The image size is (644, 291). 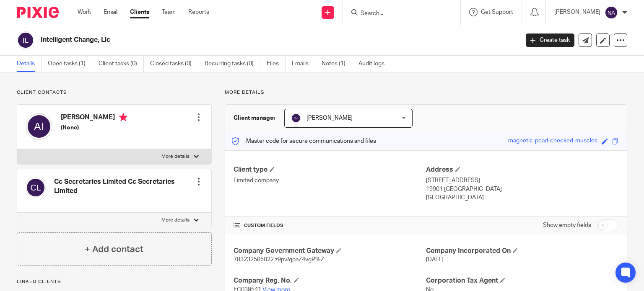 I want to click on a: Notes (1), so click(x=336, y=64).